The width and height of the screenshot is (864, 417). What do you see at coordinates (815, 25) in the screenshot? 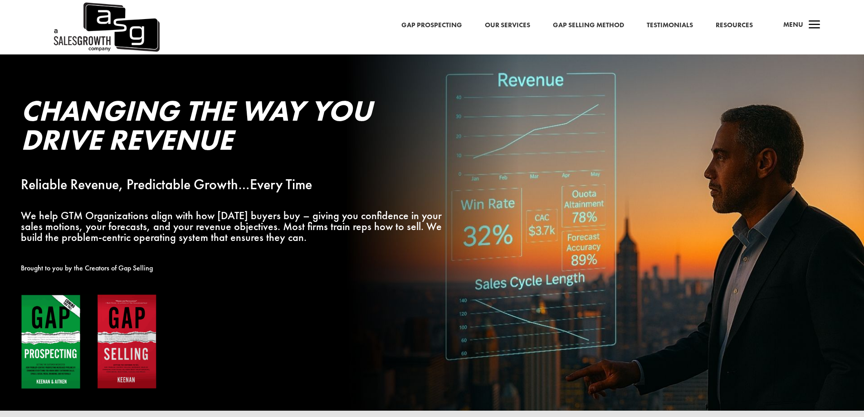
I see `span: a` at bounding box center [815, 25].